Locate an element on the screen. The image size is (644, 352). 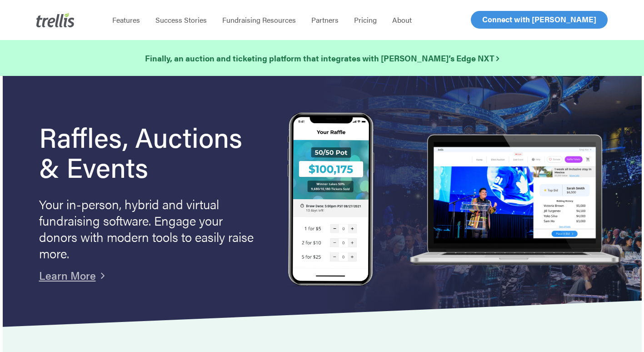
span: Pricing is located at coordinates (366, 20).